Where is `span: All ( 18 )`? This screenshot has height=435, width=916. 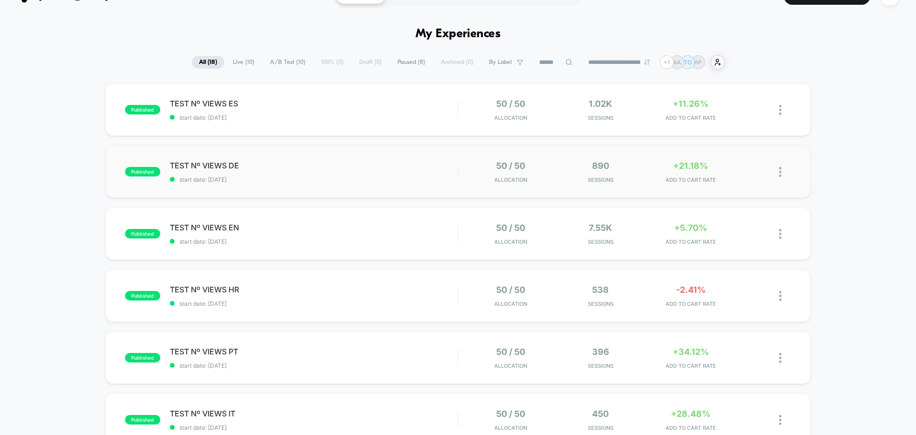 span: All ( 18 ) is located at coordinates (208, 62).